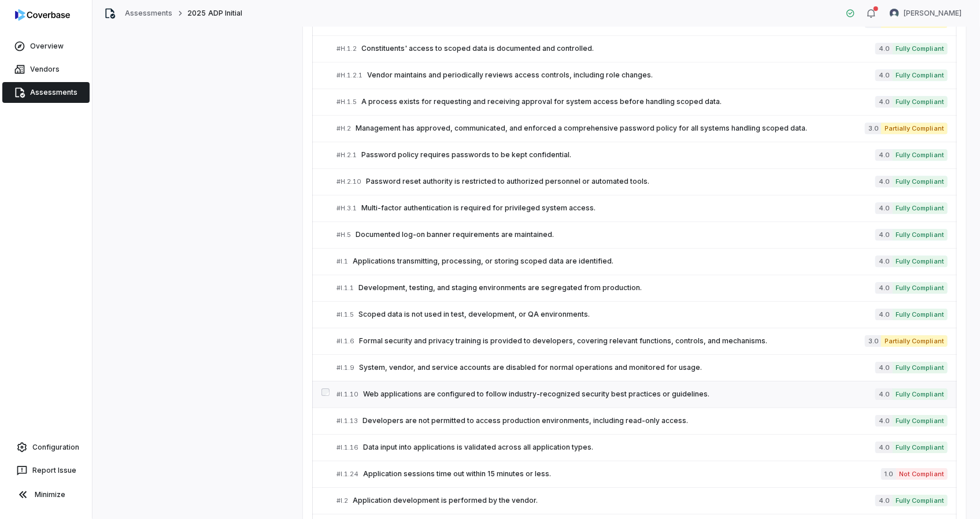 The height and width of the screenshot is (519, 980). Describe the element at coordinates (342, 261) in the screenshot. I see `span: # I.1` at that location.